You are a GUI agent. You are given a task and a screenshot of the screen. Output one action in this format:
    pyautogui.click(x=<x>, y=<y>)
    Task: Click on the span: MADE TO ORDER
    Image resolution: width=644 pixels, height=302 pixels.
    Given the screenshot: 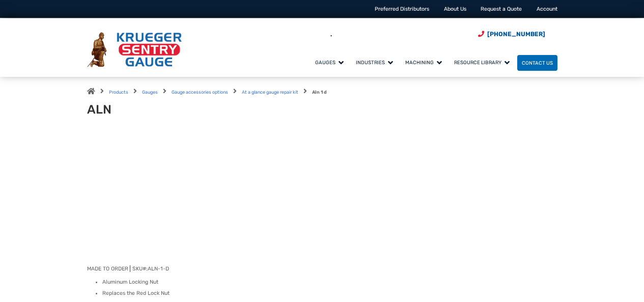 What is the action you would take?
    pyautogui.click(x=107, y=268)
    